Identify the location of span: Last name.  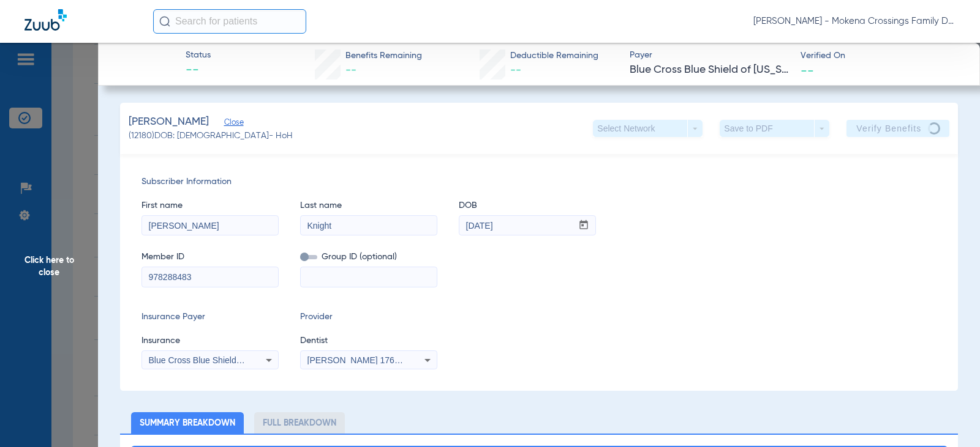
(368, 206).